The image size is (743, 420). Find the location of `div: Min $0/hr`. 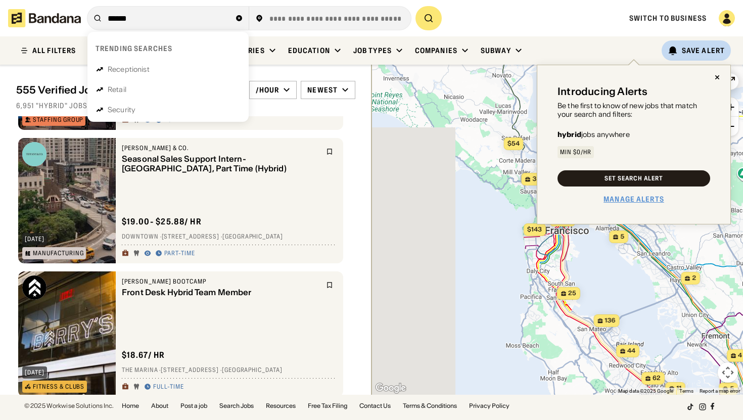

div: Min $0/hr is located at coordinates (575, 152).